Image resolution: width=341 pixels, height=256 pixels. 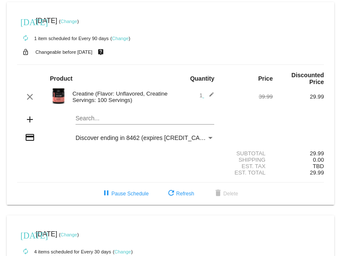 I want to click on mat-icon: lock_open, so click(x=26, y=52).